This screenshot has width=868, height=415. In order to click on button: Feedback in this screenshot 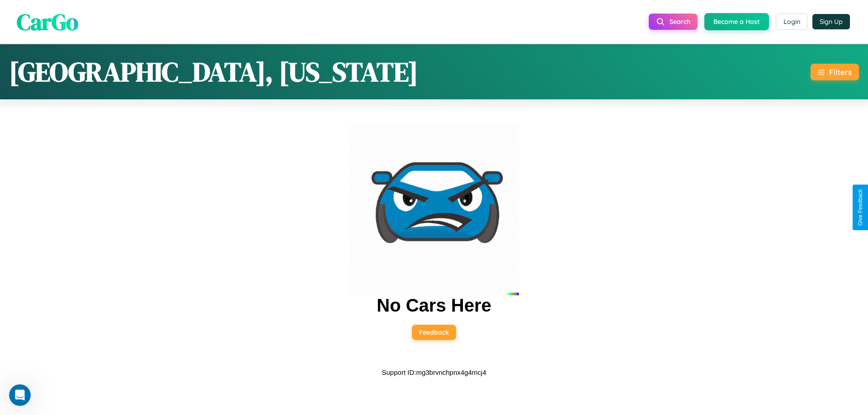, I will do `click(434, 332)`.